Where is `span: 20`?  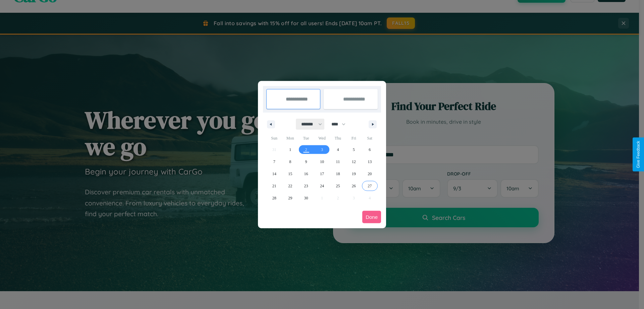 span: 20 is located at coordinates (370, 174).